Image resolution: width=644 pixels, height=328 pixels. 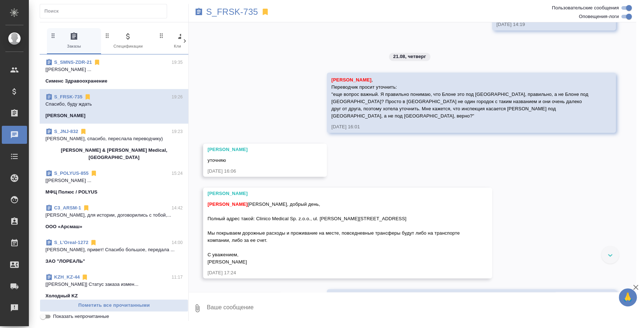 What do you see at coordinates (128, 41) in the screenshot?
I see `span: Спецификации` at bounding box center [128, 41].